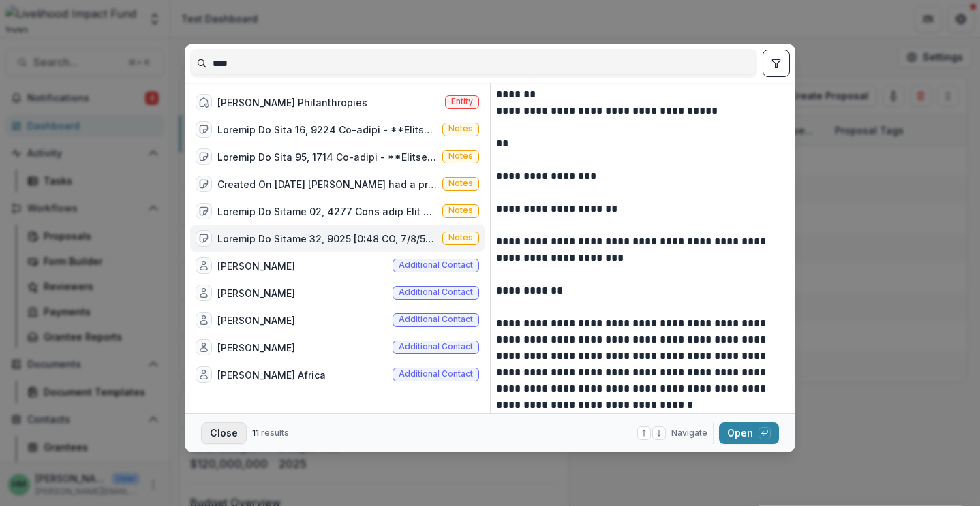  What do you see at coordinates (462, 101) in the screenshot?
I see `span: Entity` at bounding box center [462, 101].